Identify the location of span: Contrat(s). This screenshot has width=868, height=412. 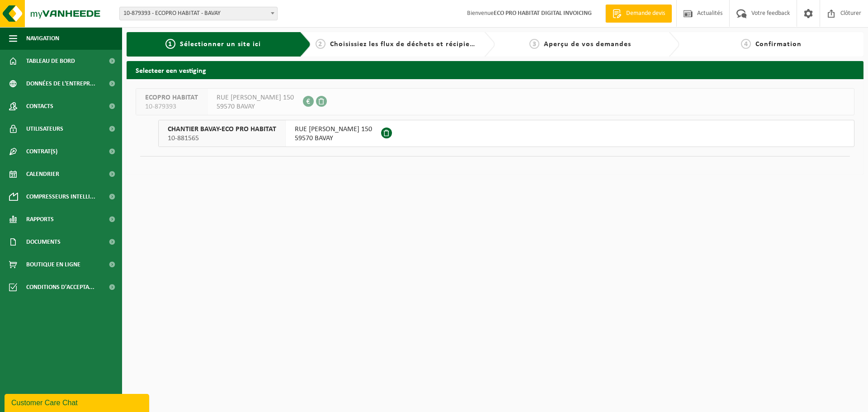
(41, 152).